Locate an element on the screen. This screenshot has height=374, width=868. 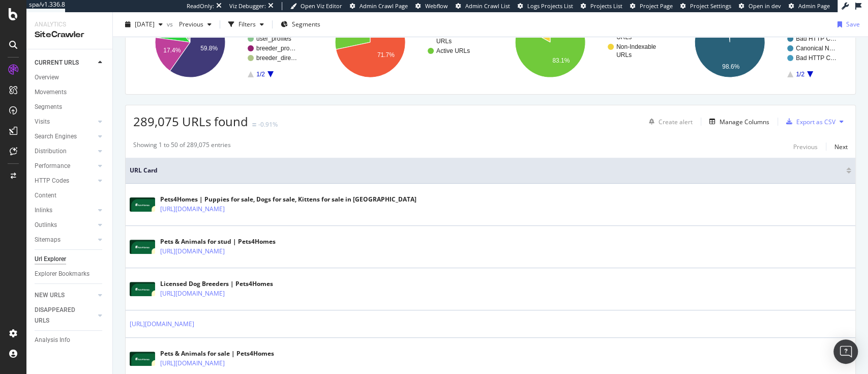
a: Visits is located at coordinates (64, 121).